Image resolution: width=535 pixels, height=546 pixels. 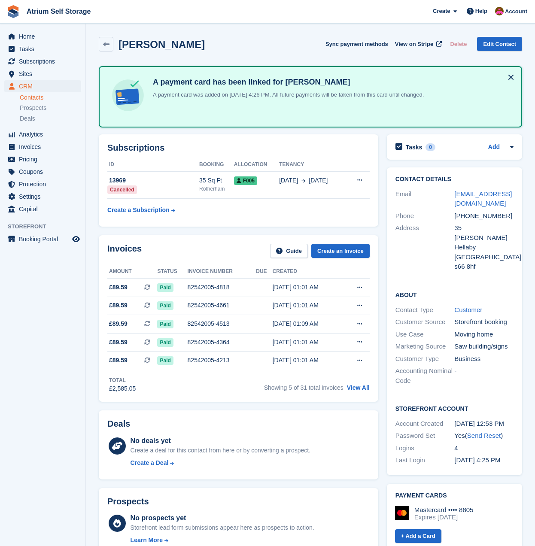 I want to click on div: Storefront booking, so click(x=484, y=322).